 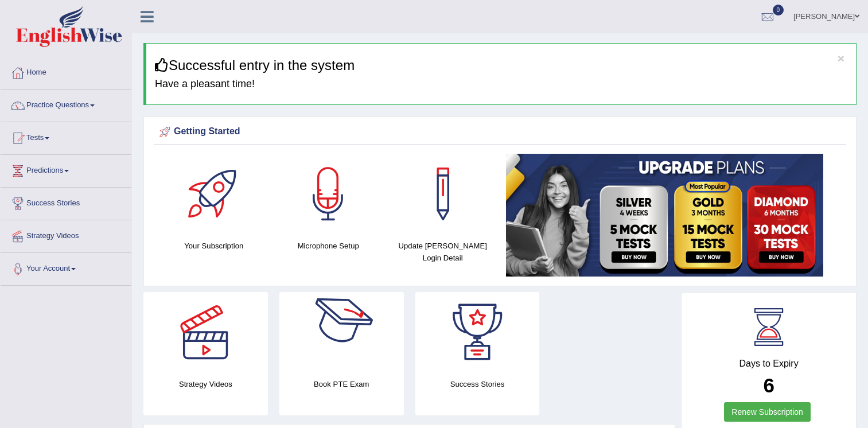 What do you see at coordinates (664, 216) in the screenshot?
I see `img: small5.jpg` at bounding box center [664, 216].